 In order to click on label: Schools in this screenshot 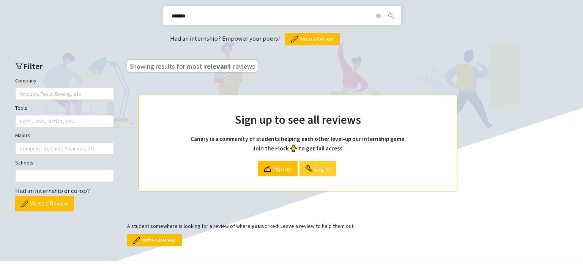, I will do `click(24, 162)`.